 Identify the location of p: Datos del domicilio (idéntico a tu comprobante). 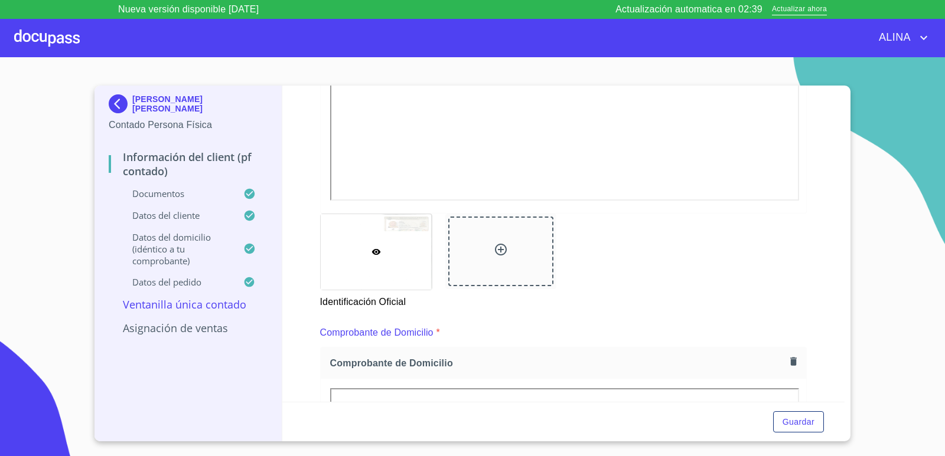
(176, 249).